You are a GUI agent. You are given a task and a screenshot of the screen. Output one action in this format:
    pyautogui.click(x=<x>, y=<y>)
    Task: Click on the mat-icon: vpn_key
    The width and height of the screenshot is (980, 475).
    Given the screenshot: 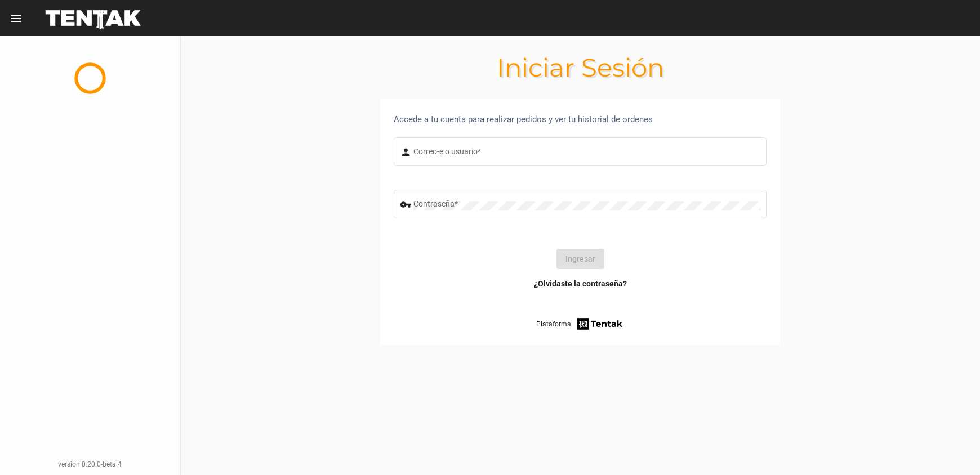 What is the action you would take?
    pyautogui.click(x=407, y=205)
    